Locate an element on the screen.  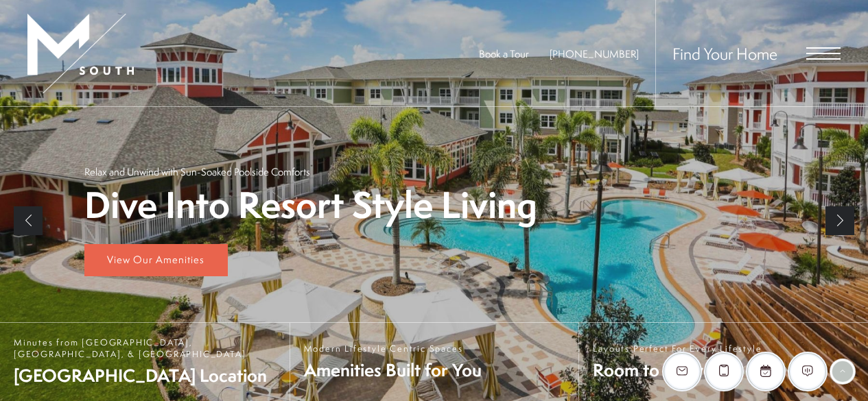
span: Modern Lifestyle Centric Spaces is located at coordinates (392, 349).